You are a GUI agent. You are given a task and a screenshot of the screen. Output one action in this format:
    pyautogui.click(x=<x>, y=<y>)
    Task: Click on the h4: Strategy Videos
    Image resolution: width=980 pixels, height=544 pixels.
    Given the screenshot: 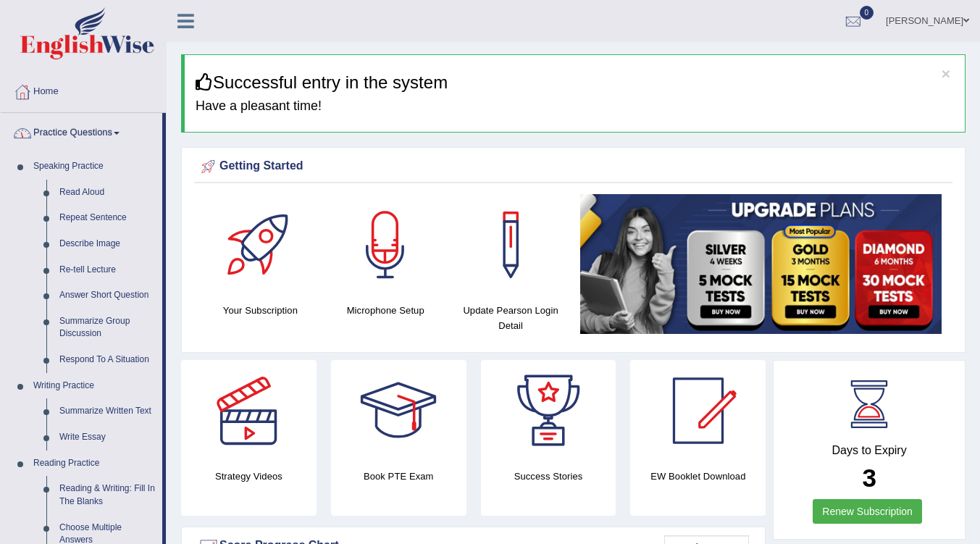 What is the action you would take?
    pyautogui.click(x=248, y=476)
    